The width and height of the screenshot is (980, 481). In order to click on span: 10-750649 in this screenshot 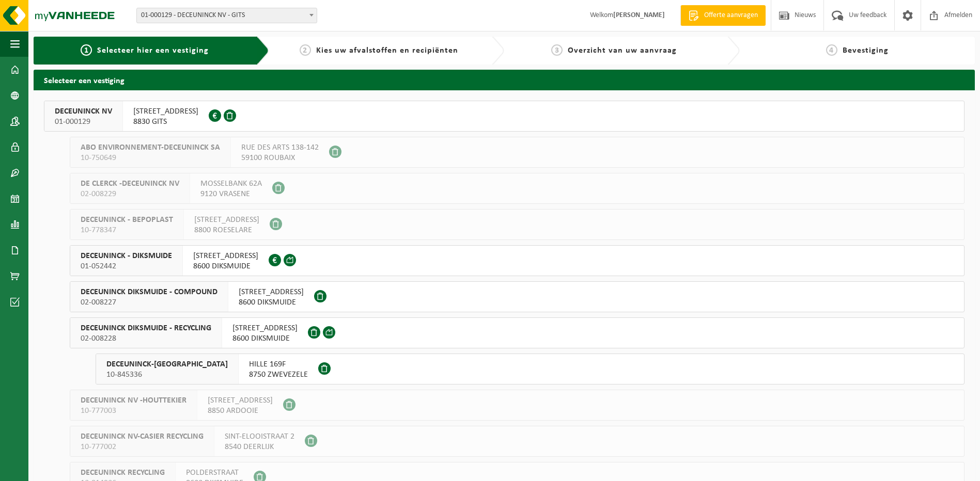, I will do `click(150, 158)`.